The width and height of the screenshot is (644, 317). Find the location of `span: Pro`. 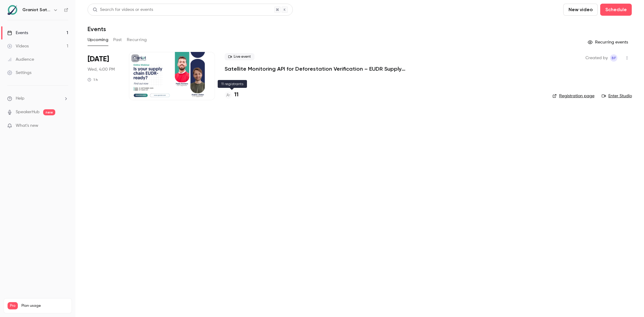

span: Pro is located at coordinates (12, 306).